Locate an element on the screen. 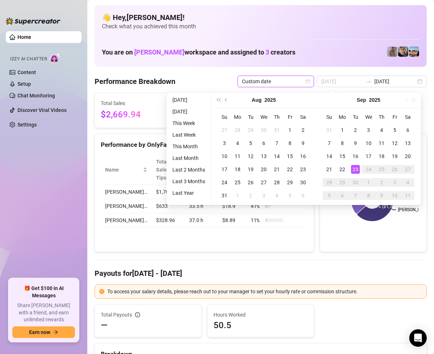 This screenshot has width=434, height=354. button: Choose a year is located at coordinates (374, 100).